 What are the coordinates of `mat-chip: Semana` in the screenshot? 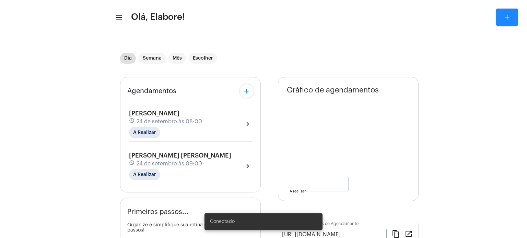 It's located at (152, 58).